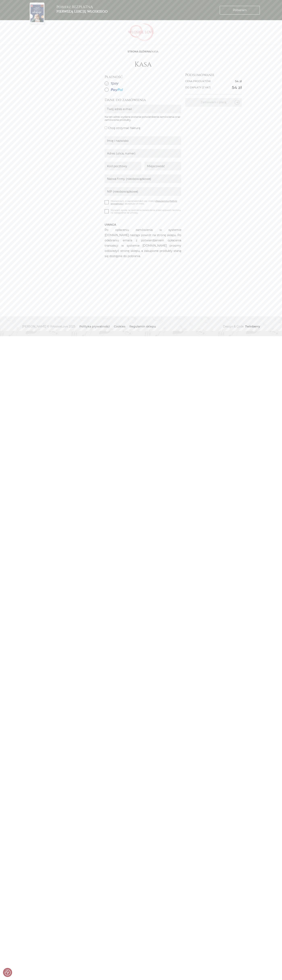 This screenshot has height=980, width=282. Describe the element at coordinates (8, 972) in the screenshot. I see `img: Revisit consent button` at that location.